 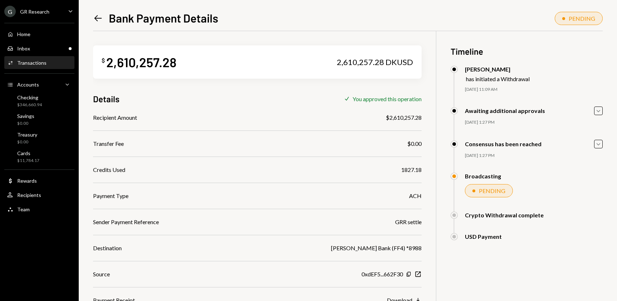 I want to click on div: GRR settle, so click(x=408, y=222).